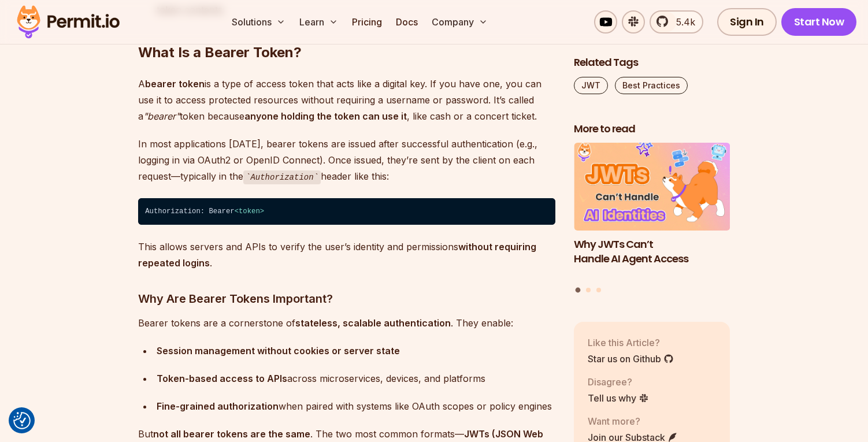 The image size is (868, 442). What do you see at coordinates (577, 290) in the screenshot?
I see `button: Go to slide 1` at bounding box center [577, 290].